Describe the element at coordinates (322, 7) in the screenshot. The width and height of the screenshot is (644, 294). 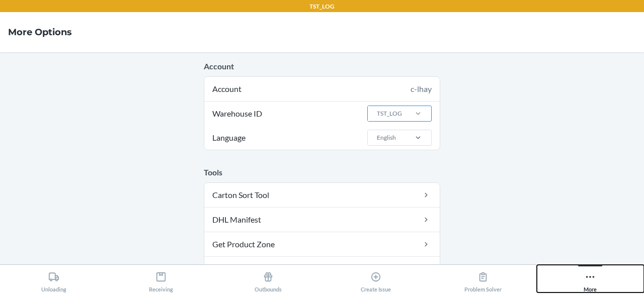
I see `p: TST_LOG` at that location.